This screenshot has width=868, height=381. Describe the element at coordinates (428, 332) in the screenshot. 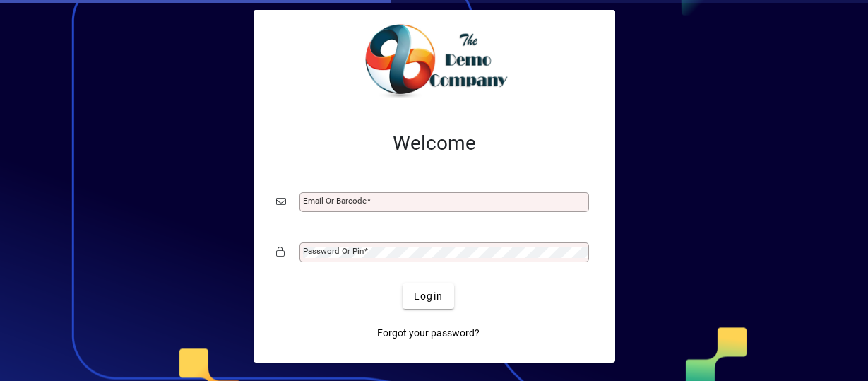

I see `a: Forgot your password?` at that location.